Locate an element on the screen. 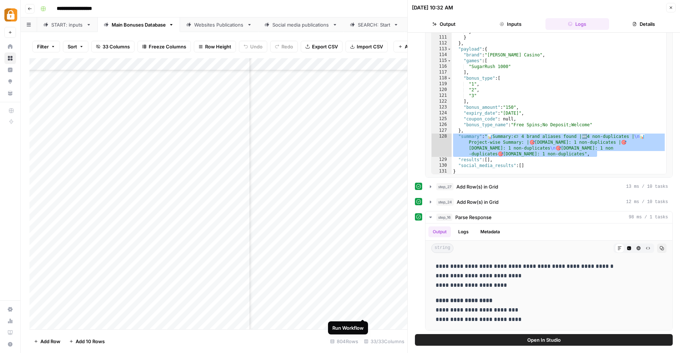  div: 131 is located at coordinates (442, 171).